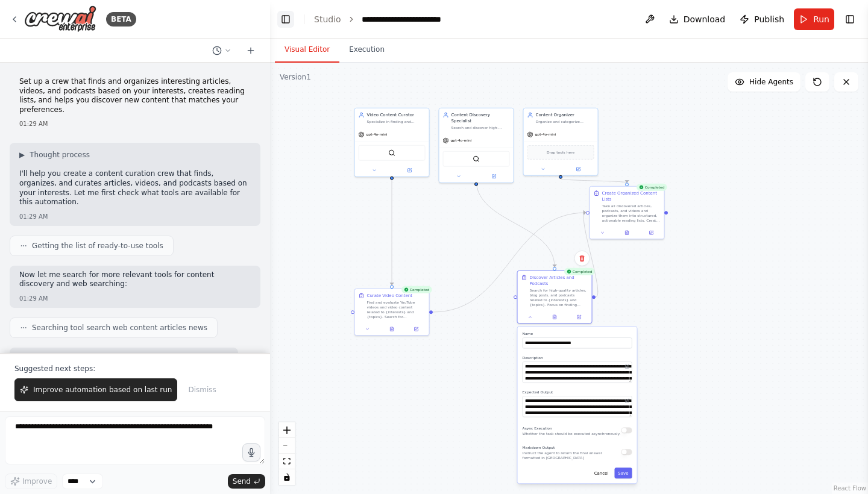 Image resolution: width=868 pixels, height=494 pixels. What do you see at coordinates (632, 214) in the screenshot?
I see `div: Take all discovered articles, podcasts, and videos and organize them into structured, actionable ...` at bounding box center [632, 214].